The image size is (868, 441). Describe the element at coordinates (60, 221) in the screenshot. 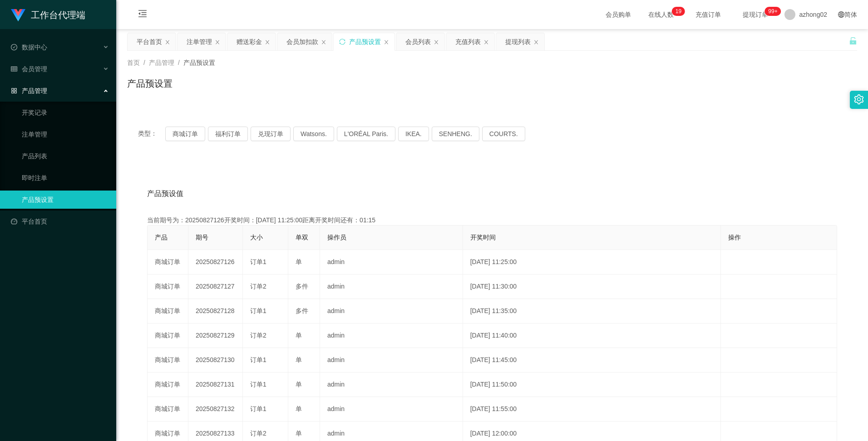

I see `a: 图标: dashboard平台首页` at that location.